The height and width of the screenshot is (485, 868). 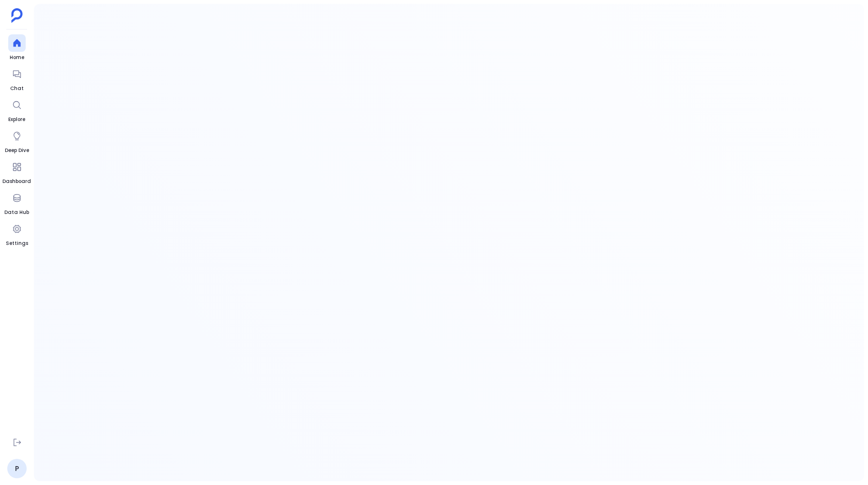 What do you see at coordinates (17, 212) in the screenshot?
I see `span: Data Hub` at bounding box center [17, 212].